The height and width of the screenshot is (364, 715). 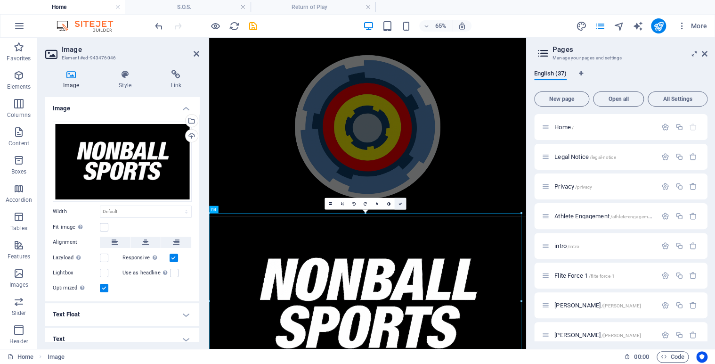 I want to click on button: New page, so click(x=561, y=99).